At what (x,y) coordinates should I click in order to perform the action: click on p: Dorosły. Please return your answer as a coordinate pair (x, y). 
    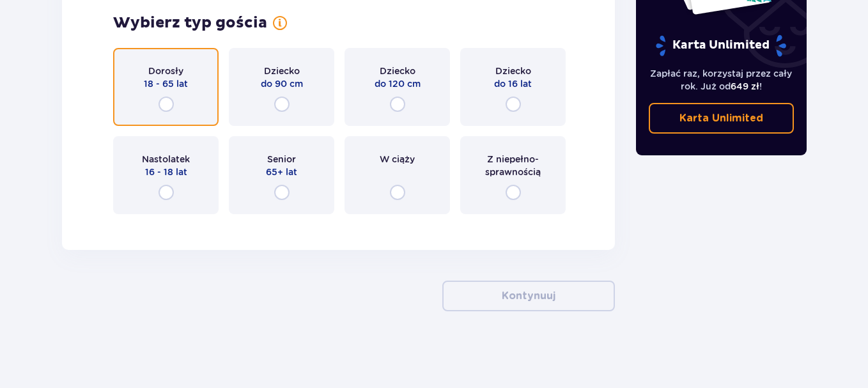
    Looking at the image, I should click on (165, 71).